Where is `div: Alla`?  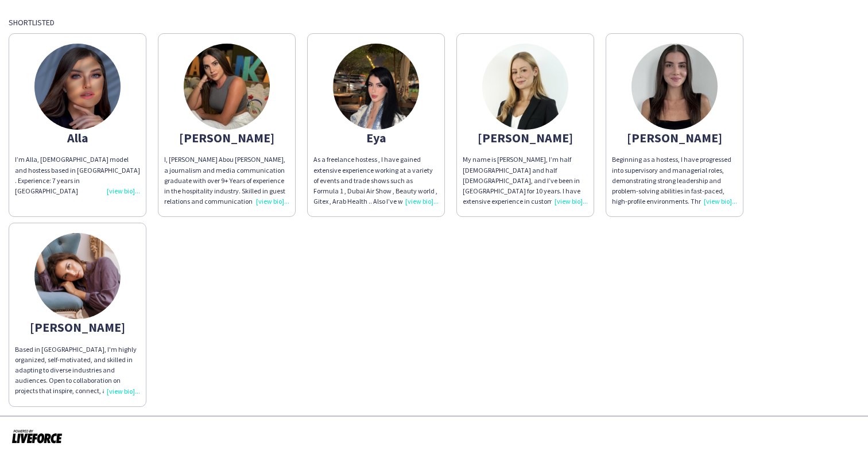 div: Alla is located at coordinates (77, 138).